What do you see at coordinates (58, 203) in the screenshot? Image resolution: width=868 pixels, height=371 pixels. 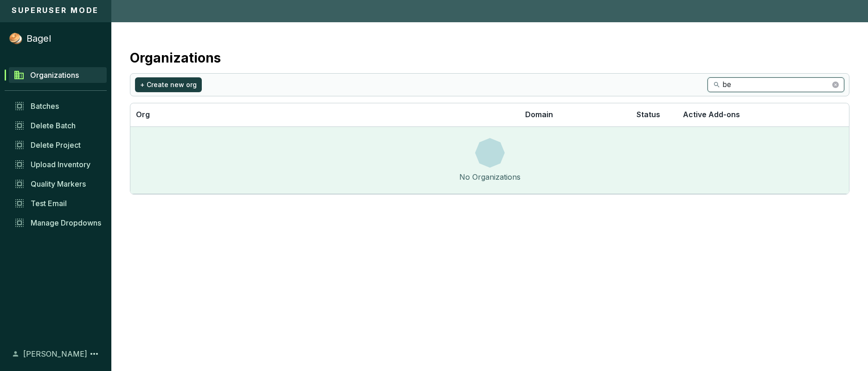 I see `a: Test Email` at bounding box center [58, 203].